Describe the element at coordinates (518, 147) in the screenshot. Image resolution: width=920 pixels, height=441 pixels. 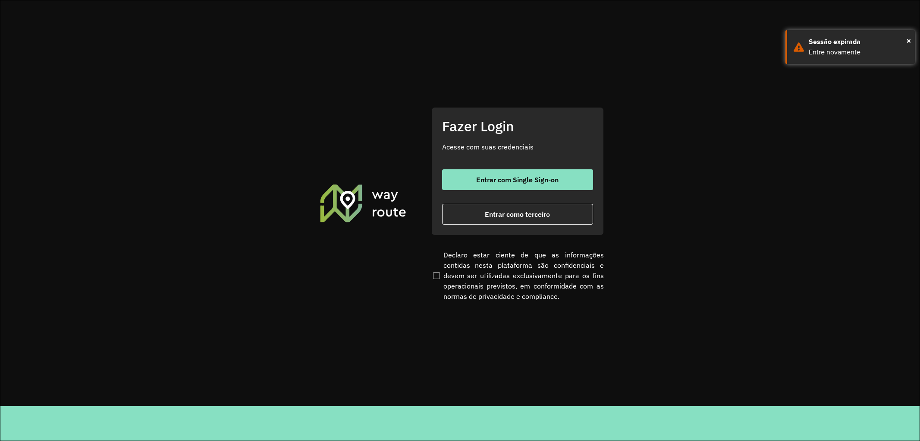
I see `p: Acesse com suas credenciais` at that location.